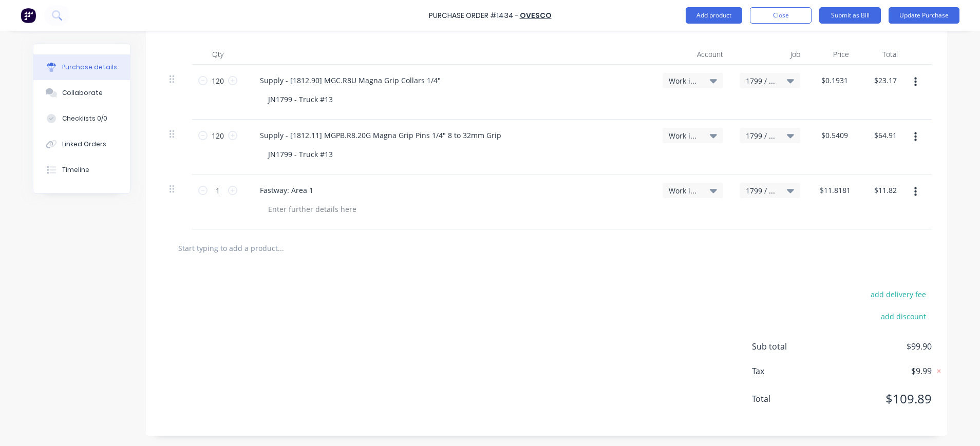 Image resolution: width=980 pixels, height=446 pixels. What do you see at coordinates (89, 67) in the screenshot?
I see `div: Purchase details` at bounding box center [89, 67].